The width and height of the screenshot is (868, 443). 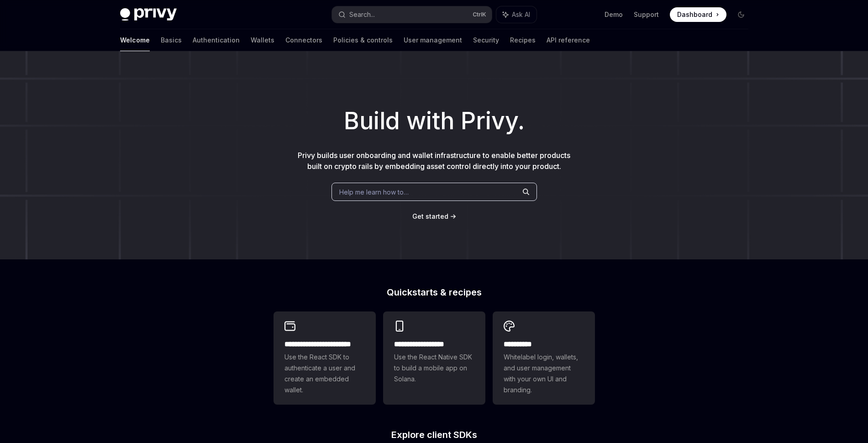 What do you see at coordinates (216, 40) in the screenshot?
I see `a: Authentication` at bounding box center [216, 40].